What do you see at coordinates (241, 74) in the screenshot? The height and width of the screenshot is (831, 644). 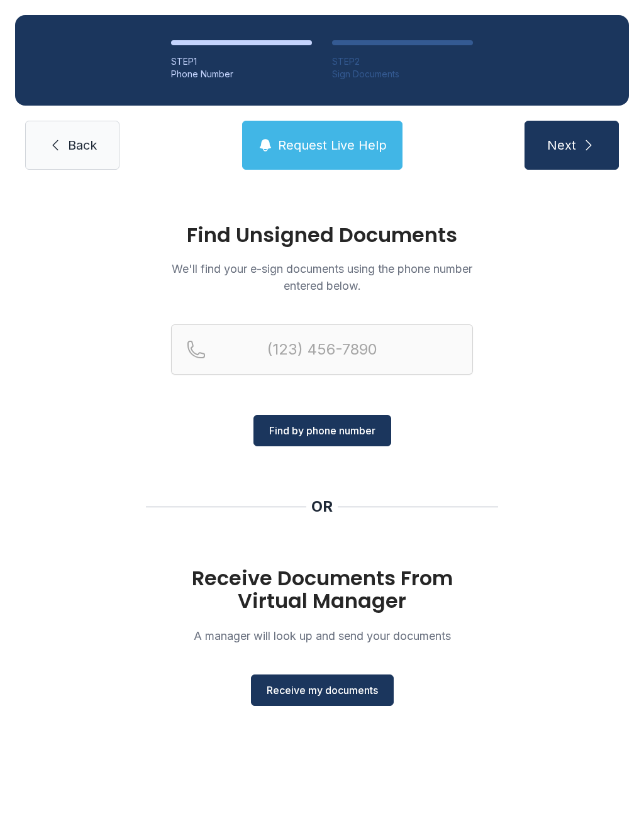 I see `div: Phone Number` at bounding box center [241, 74].